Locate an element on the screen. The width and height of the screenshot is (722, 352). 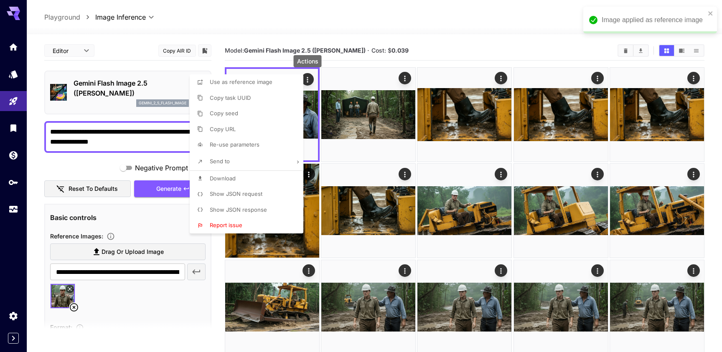
button: close is located at coordinates (710, 13).